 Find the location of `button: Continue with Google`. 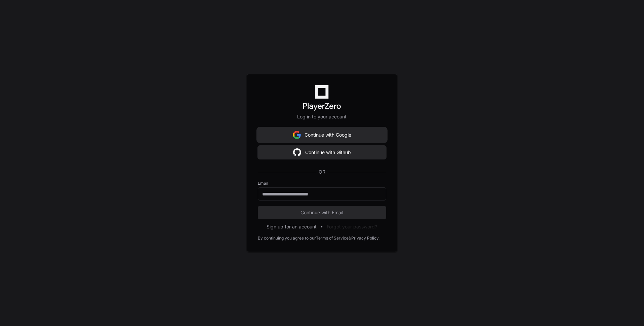

button: Continue with Google is located at coordinates (322, 135).